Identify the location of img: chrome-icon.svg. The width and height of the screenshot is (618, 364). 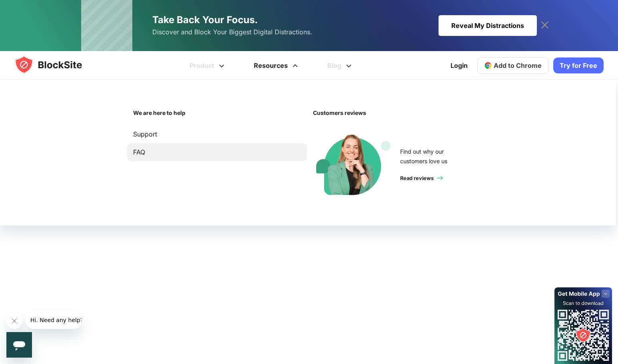
(488, 66).